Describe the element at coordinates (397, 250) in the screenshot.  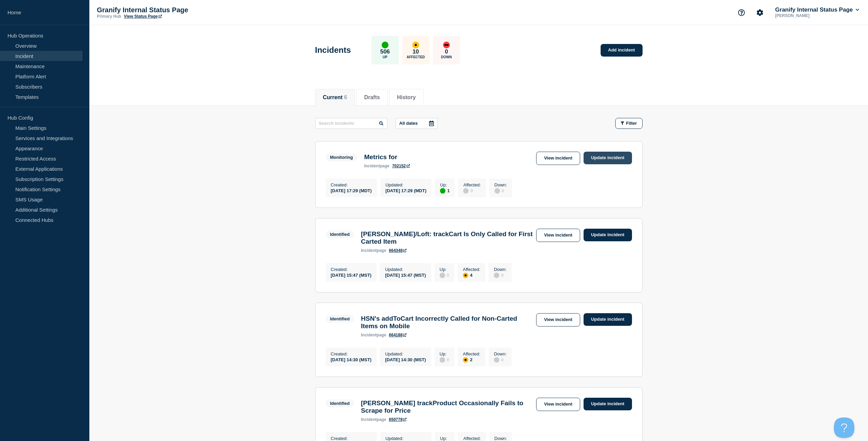
I see `a: 664348` at that location.